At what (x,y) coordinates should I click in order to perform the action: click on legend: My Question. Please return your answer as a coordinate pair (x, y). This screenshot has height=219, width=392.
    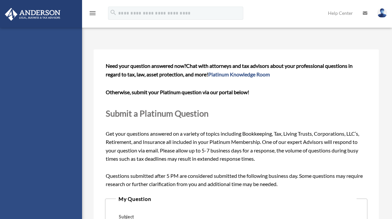
    Looking at the image, I should click on (237, 199).